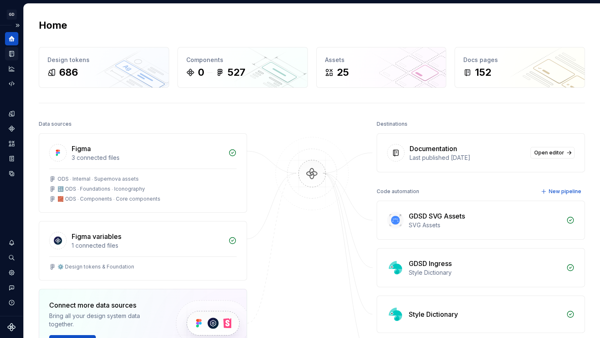 This screenshot has width=600, height=338. Describe the element at coordinates (12, 69) in the screenshot. I see `a: Analytics` at that location.